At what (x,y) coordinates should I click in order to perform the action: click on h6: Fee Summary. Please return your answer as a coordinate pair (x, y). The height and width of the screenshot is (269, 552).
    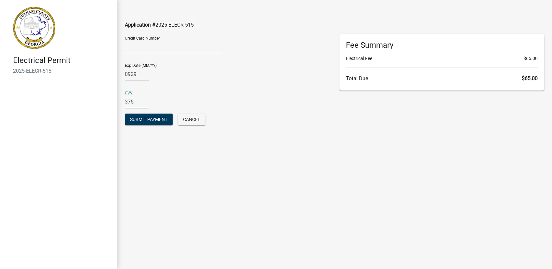
    Looking at the image, I should click on (442, 45).